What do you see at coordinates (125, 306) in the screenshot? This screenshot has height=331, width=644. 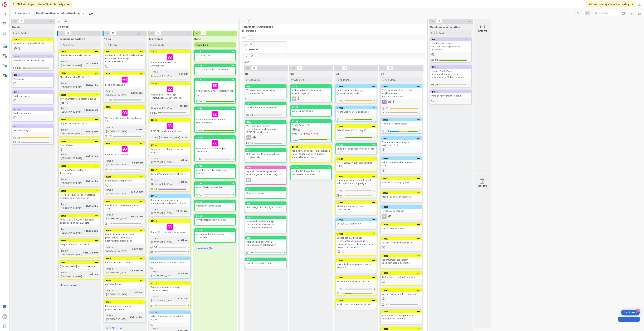 I see `div: 23492Kommentoi basecampiin powerpoint-hommia` at bounding box center [125, 306].